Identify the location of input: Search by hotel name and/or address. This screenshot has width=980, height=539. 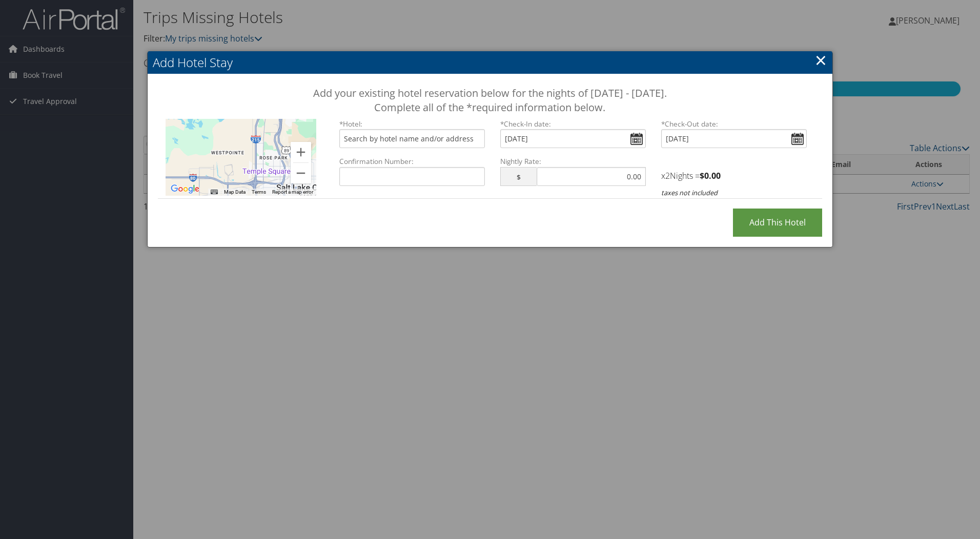
(412, 138).